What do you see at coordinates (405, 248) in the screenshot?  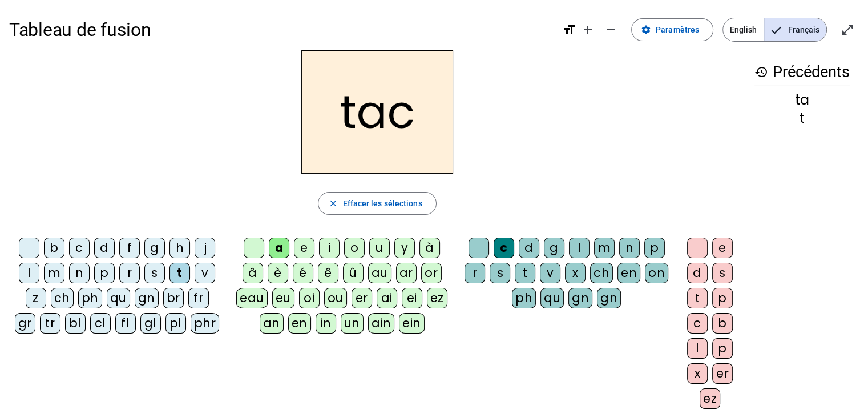 I see `div: y` at bounding box center [405, 248].